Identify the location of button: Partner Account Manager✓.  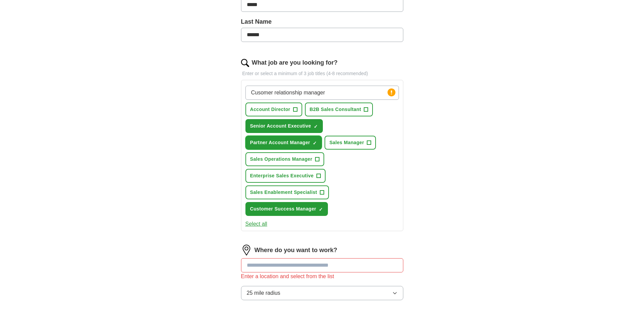
(283, 142).